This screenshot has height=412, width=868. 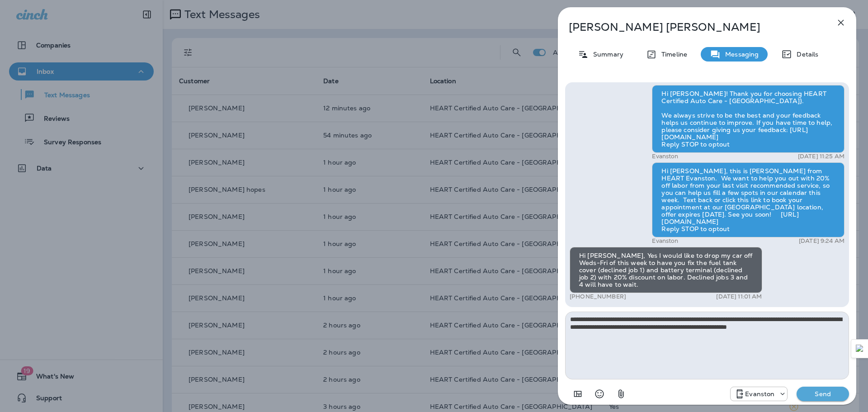 I want to click on p: Send, so click(x=822, y=394).